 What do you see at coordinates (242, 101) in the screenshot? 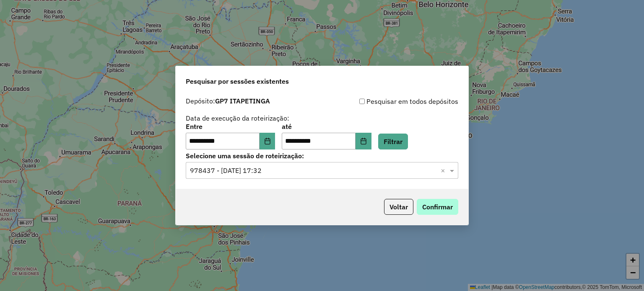
I see `strong: GP7 ITAPETINGA` at bounding box center [242, 101].